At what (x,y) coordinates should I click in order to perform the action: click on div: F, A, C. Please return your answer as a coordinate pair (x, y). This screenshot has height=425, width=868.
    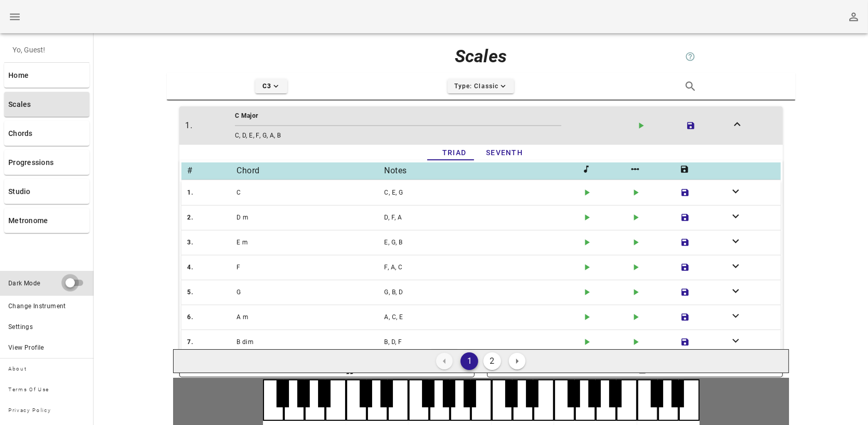
    Looking at the image, I should click on (481, 267).